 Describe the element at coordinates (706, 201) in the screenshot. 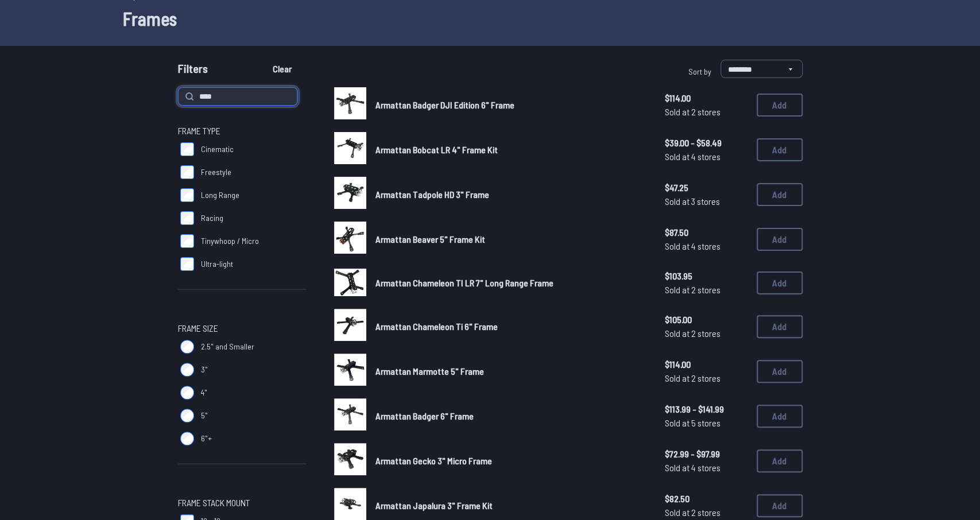

I see `span: Sold at 3 stores` at that location.